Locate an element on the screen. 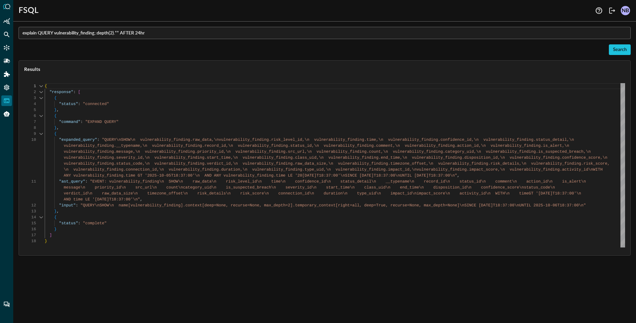  span: vulnerability_finding.status_code,\n vulnerabilit is located at coordinates (123, 163).